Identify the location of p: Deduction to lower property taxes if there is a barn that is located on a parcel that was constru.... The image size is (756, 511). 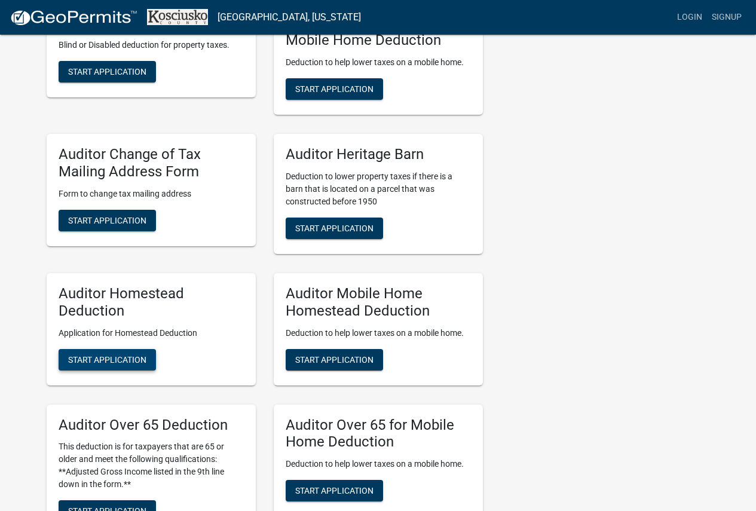
(378, 189).